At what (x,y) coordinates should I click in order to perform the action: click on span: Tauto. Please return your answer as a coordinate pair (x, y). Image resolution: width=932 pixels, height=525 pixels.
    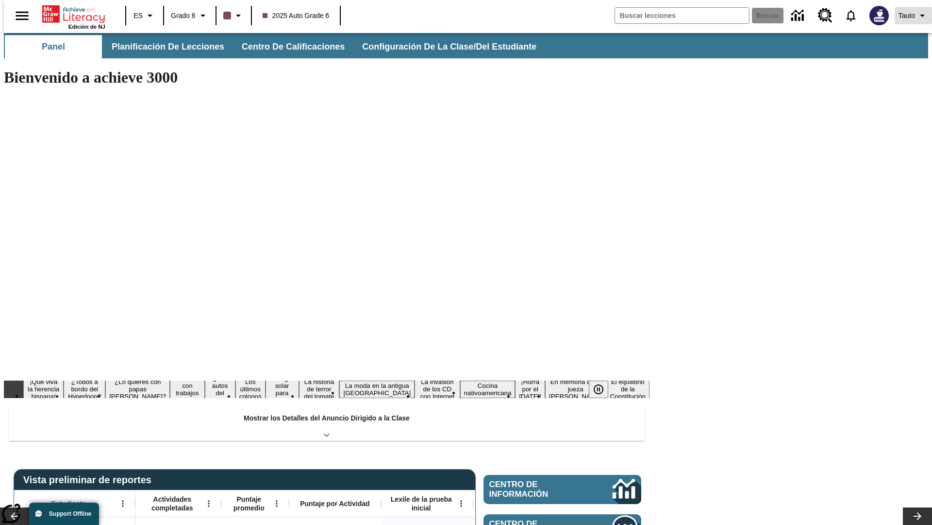
    Looking at the image, I should click on (907, 16).